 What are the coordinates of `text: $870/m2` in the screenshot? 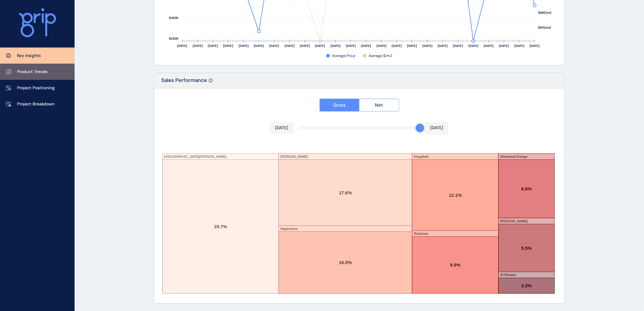 It's located at (545, 28).